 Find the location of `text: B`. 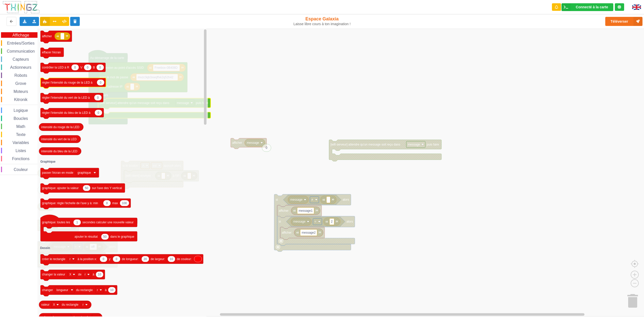

text: B is located at coordinates (94, 67).